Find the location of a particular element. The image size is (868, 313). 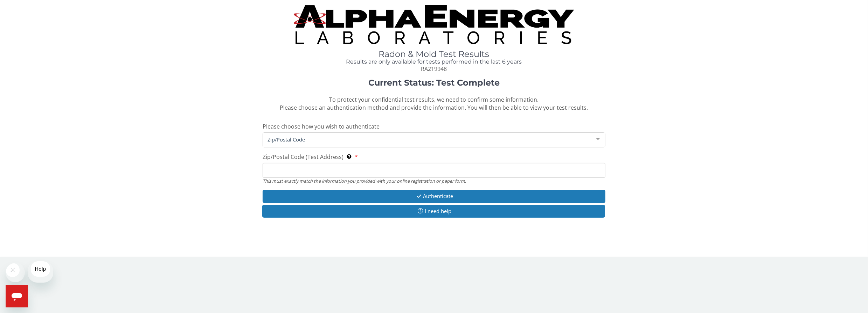

span: To protect your confidential test results, we need to confirm some information. Please choose an ... is located at coordinates (434, 104).